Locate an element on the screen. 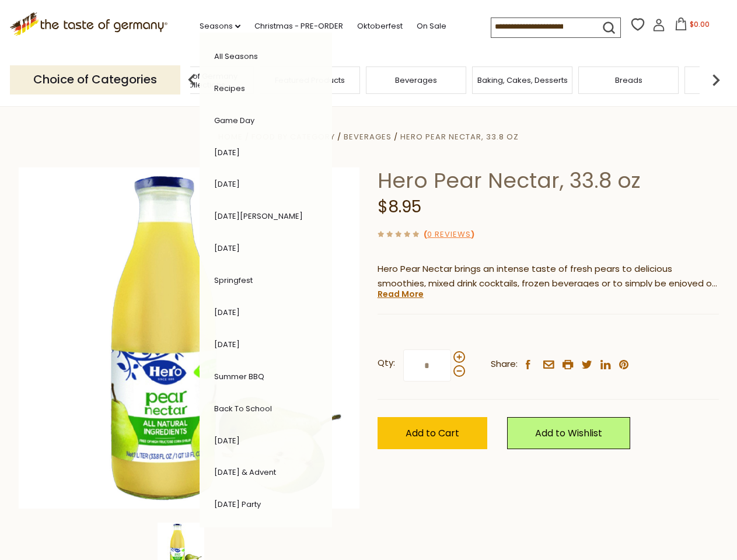 The width and height of the screenshot is (737, 560). a: All Seasons is located at coordinates (236, 56).